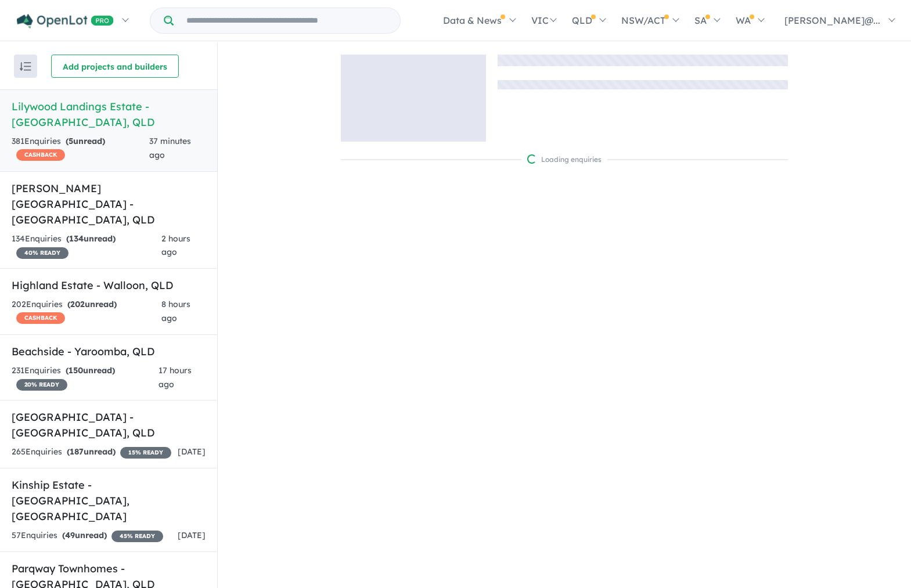 Image resolution: width=911 pixels, height=588 pixels. Describe the element at coordinates (175, 378) in the screenshot. I see `span: 17 hours ago` at that location.